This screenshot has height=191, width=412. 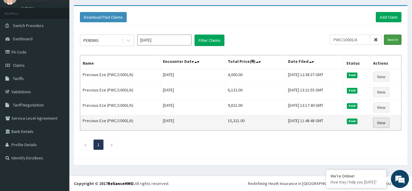 I want to click on img: d_794563401_company_1708531726252_794563401, so click(x=18, y=38).